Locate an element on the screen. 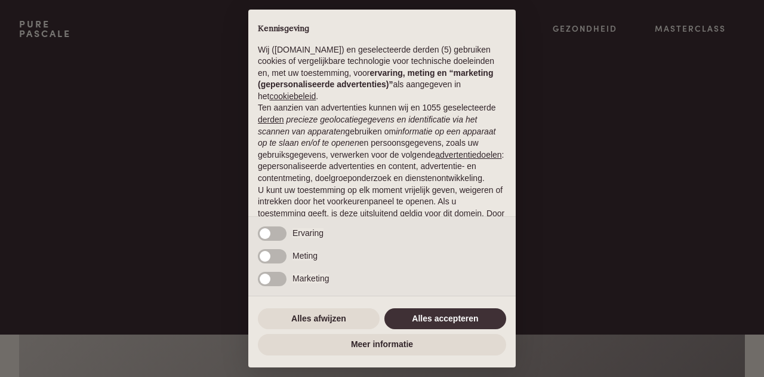  p: Ten aanzien van advertenties kunnen wij en 1055 geselecteerde gebruiken om en persoonsgegevens, z... is located at coordinates (382, 143).